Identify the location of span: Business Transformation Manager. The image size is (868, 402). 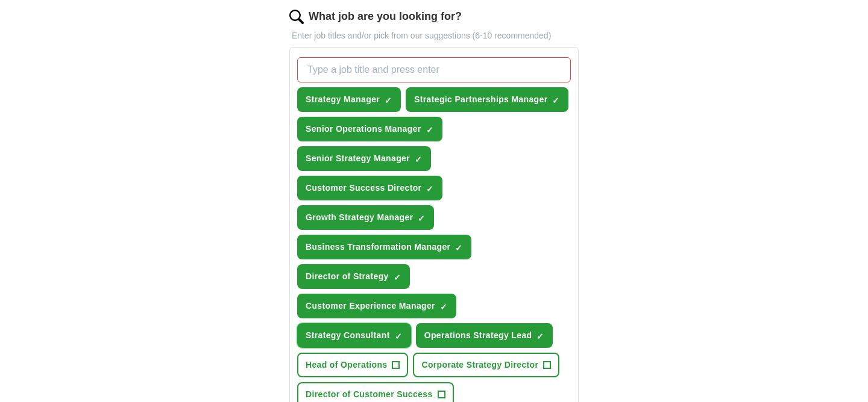
(378, 247).